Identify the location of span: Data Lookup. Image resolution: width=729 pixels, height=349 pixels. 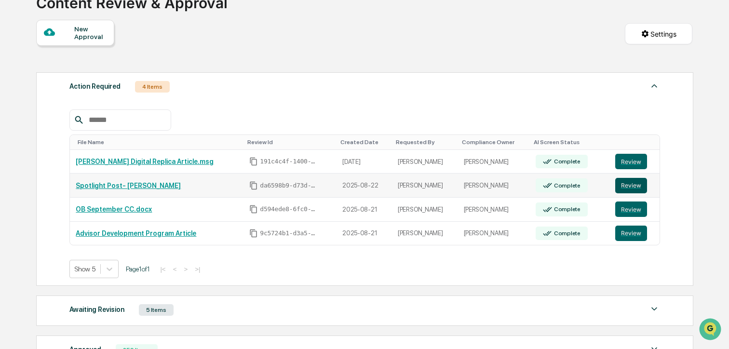
(40, 145).